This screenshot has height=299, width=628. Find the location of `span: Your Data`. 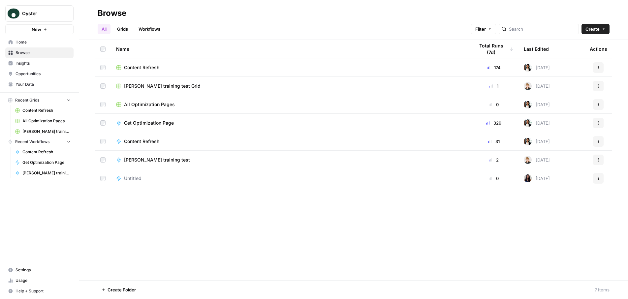

span: Your Data is located at coordinates (43, 84).